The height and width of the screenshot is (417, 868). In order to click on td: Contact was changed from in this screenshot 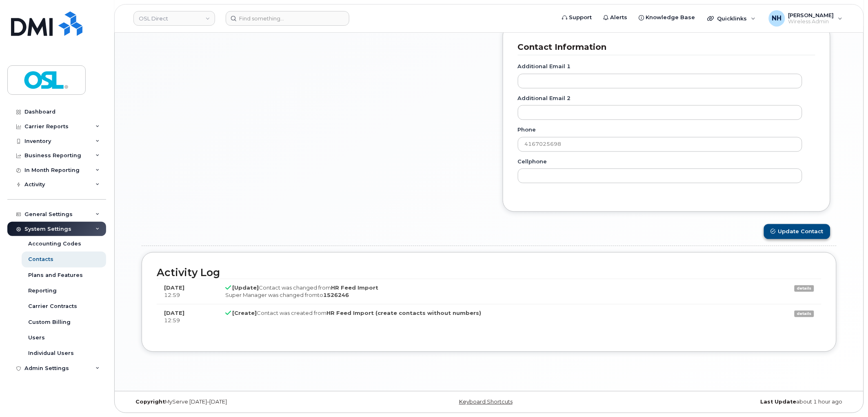, I will do `click(485, 291)`.